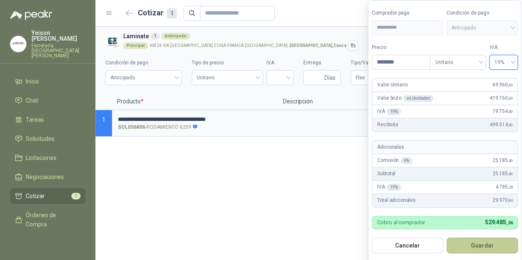 This screenshot has width=522, height=260. Describe the element at coordinates (48, 138) in the screenshot. I see `a: Solicitudes` at that location.